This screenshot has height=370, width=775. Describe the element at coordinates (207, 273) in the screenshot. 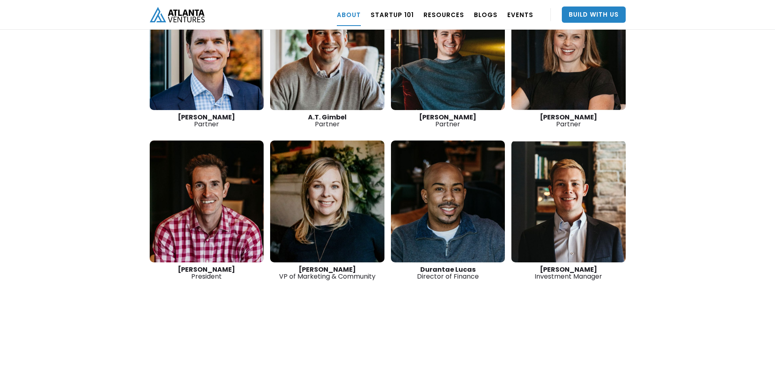

I see `div: President` at that location.